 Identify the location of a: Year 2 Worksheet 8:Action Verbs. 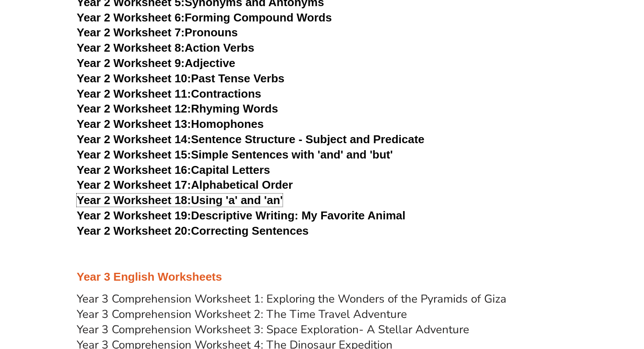
(165, 48).